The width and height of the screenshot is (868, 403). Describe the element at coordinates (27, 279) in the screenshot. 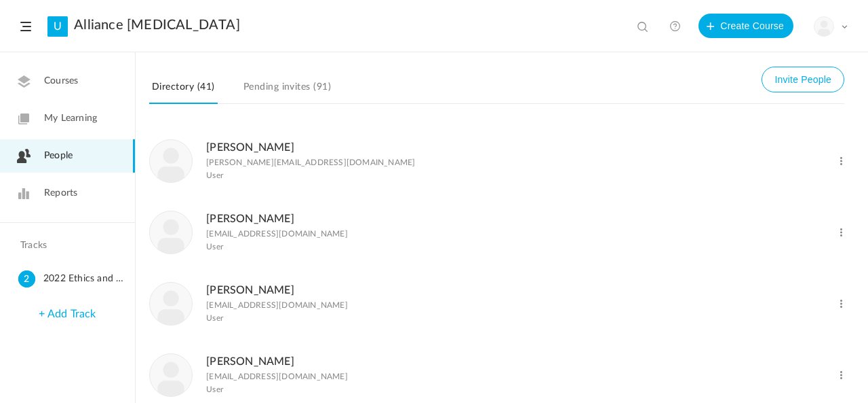

I see `cite: 2` at that location.